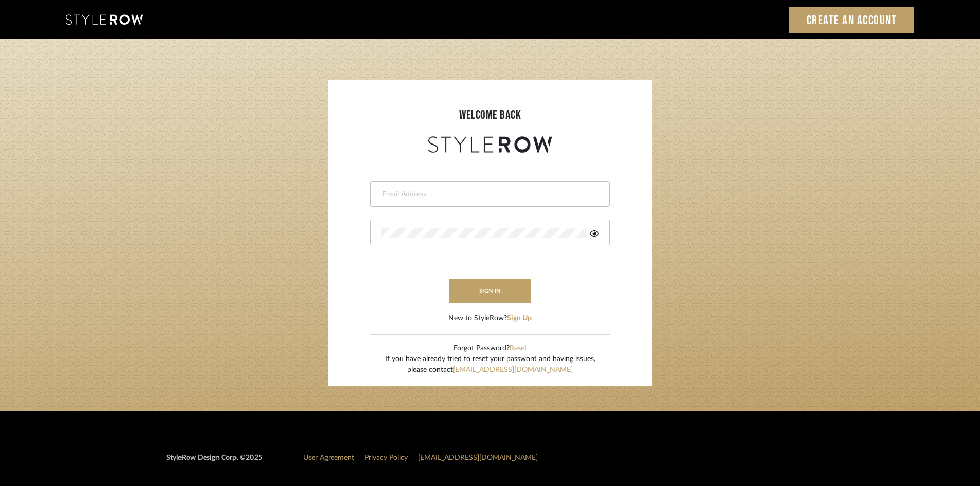 The width and height of the screenshot is (980, 486). Describe the element at coordinates (490, 319) in the screenshot. I see `div: New to StyleRow?` at that location.